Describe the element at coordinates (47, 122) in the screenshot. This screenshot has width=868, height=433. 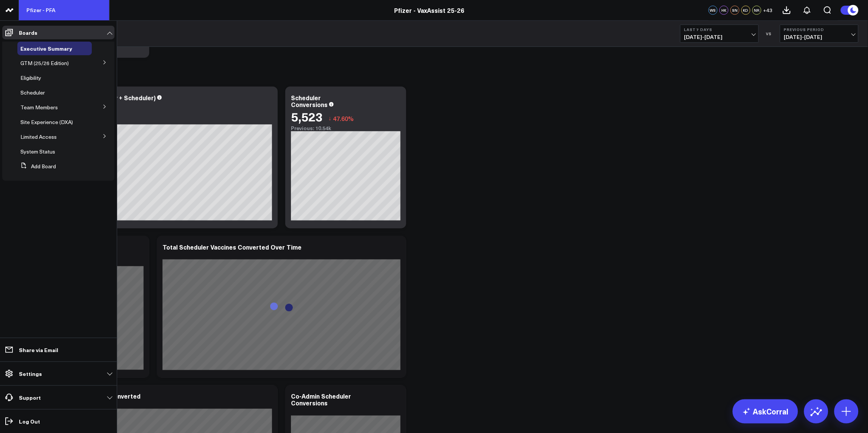
I see `a: Site Experience (DXA)` at that location.